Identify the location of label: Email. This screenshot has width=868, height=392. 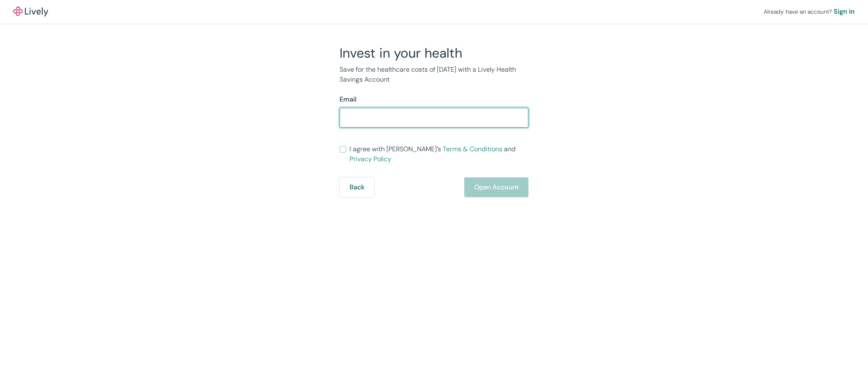
(348, 100).